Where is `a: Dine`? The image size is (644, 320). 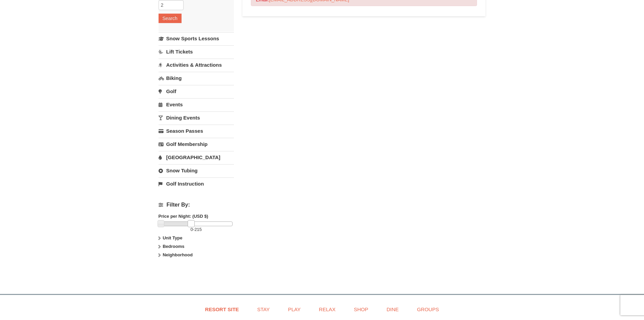 a: Dine is located at coordinates (392, 309).